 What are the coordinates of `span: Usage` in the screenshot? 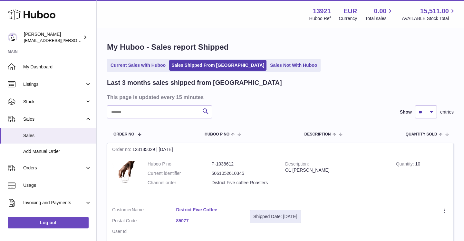 It's located at (57, 185).